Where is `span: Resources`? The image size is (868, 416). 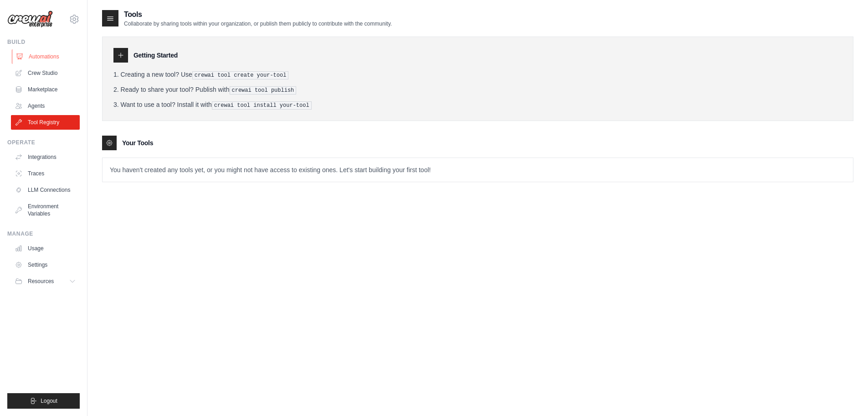
span: Resources is located at coordinates (41, 281).